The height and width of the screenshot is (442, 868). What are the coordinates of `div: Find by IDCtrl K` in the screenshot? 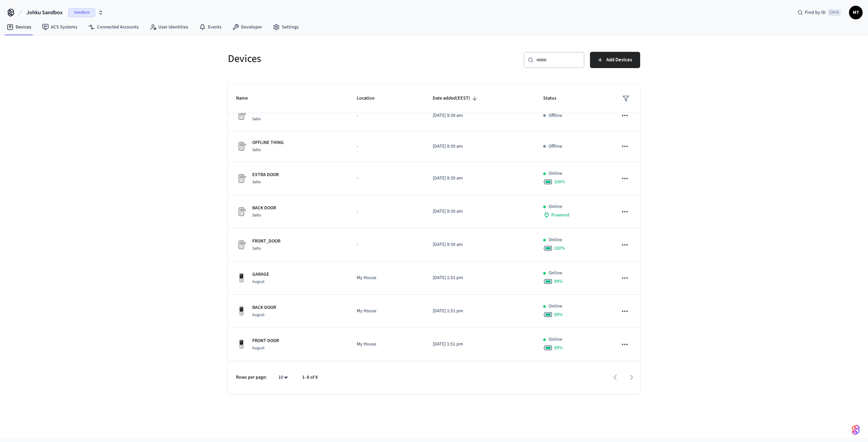 It's located at (819, 13).